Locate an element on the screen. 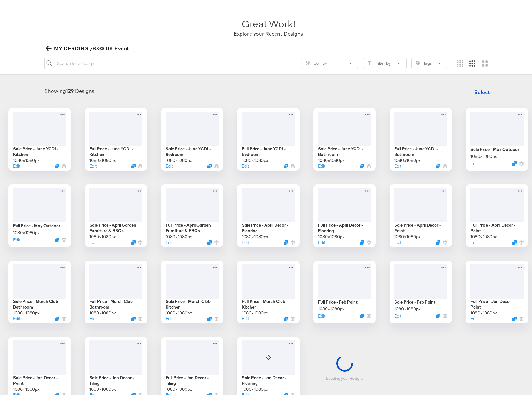 Image resolution: width=532 pixels, height=397 pixels. div: Full Price - Feb Paint1080×1080pxEditDuplicate is located at coordinates (345, 290).